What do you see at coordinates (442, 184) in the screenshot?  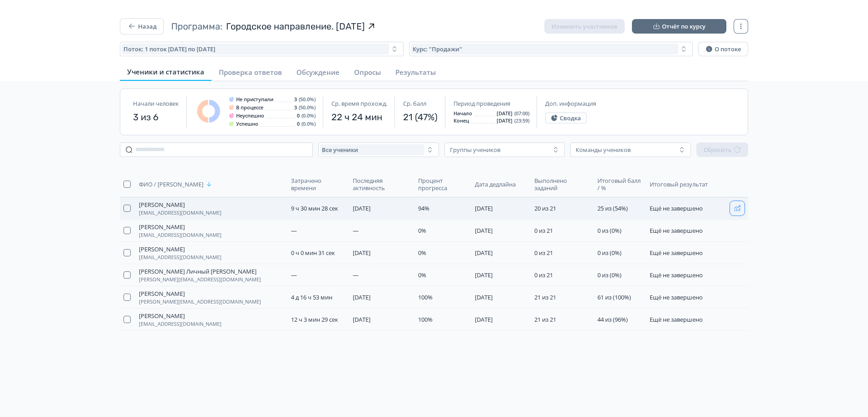 I see `span: Процент прогресса` at bounding box center [442, 184].